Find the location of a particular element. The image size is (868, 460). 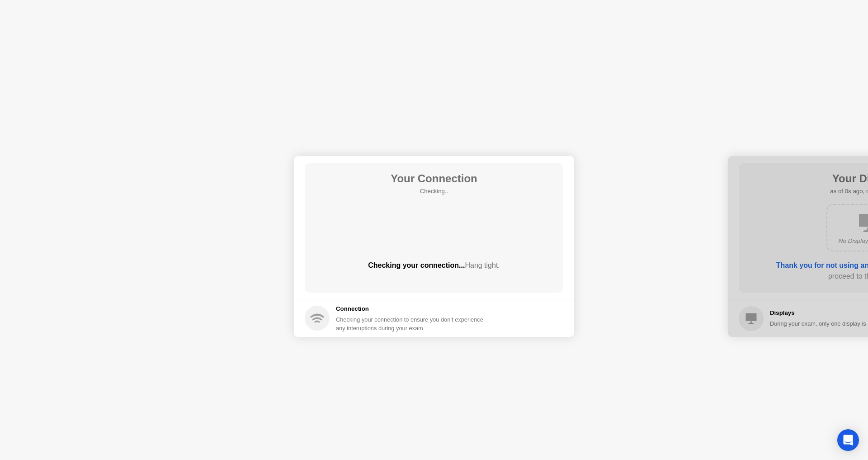

div: Checking your connection... is located at coordinates (434, 265).